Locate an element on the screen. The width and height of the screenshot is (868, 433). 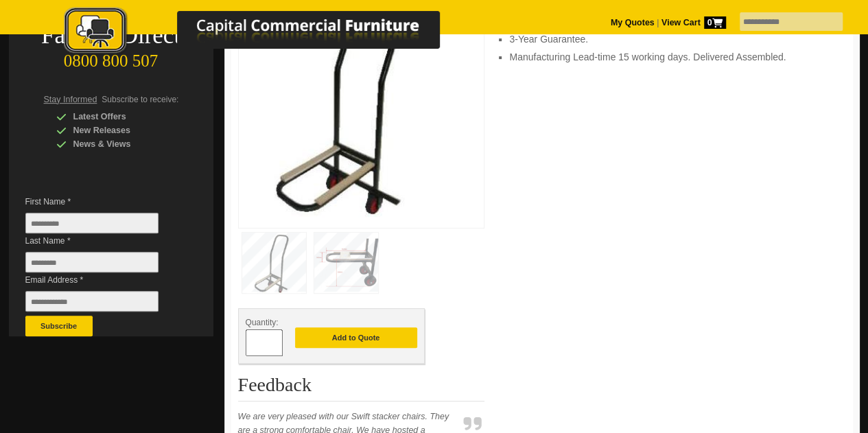
span: Email Address * is located at coordinates (102, 280).